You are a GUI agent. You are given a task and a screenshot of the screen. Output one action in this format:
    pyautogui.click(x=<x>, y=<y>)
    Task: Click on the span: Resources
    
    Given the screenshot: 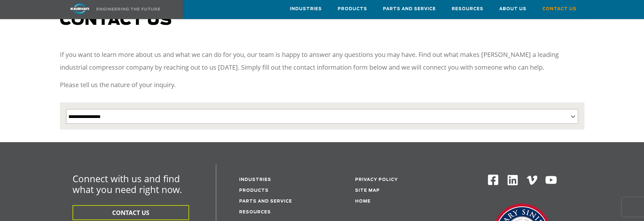 What is the action you would take?
    pyautogui.click(x=468, y=9)
    